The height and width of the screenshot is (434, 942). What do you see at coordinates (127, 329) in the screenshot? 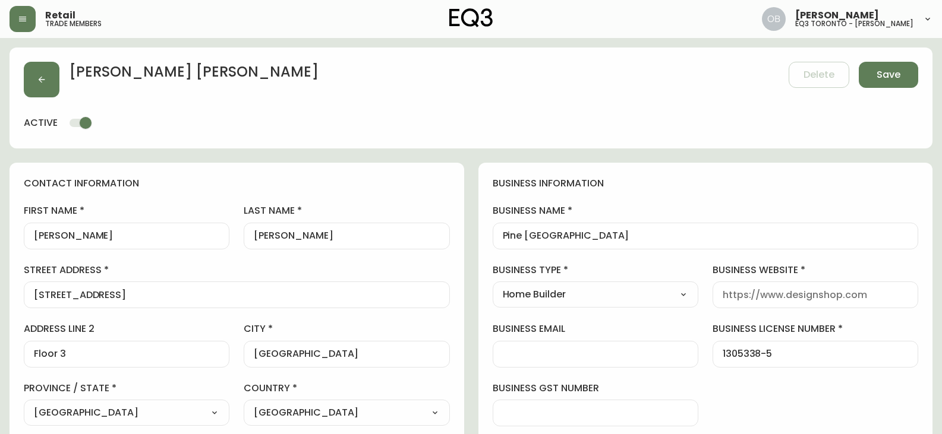
I see `label: address line 2` at bounding box center [127, 329].